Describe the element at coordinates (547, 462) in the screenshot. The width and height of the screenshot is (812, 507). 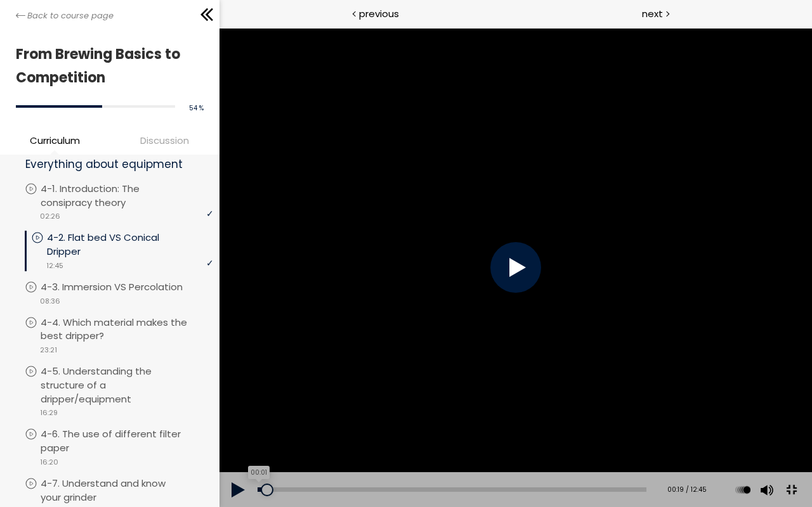
I see `button: Volume` at that location.